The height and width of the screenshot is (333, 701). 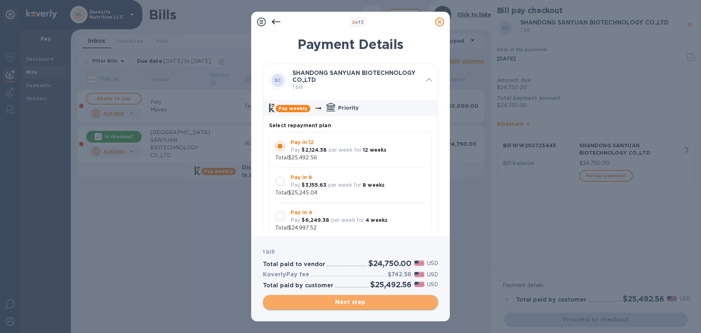 What do you see at coordinates (296, 228) in the screenshot?
I see `p: Total $24,997.52` at bounding box center [296, 228].